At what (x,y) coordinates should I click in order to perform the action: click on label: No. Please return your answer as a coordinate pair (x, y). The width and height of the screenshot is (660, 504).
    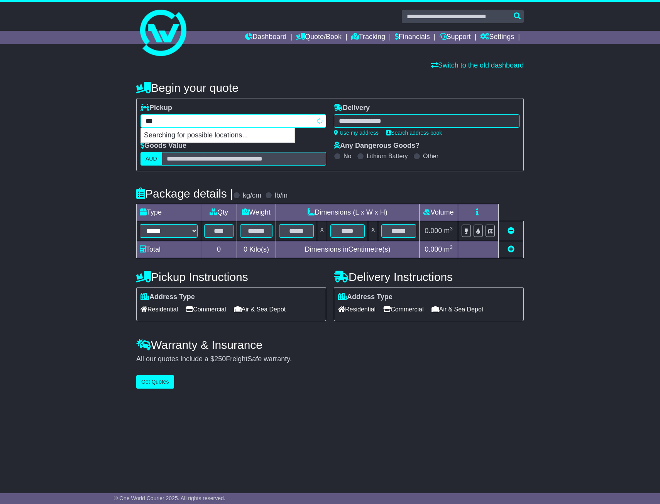
    Looking at the image, I should click on (347, 156).